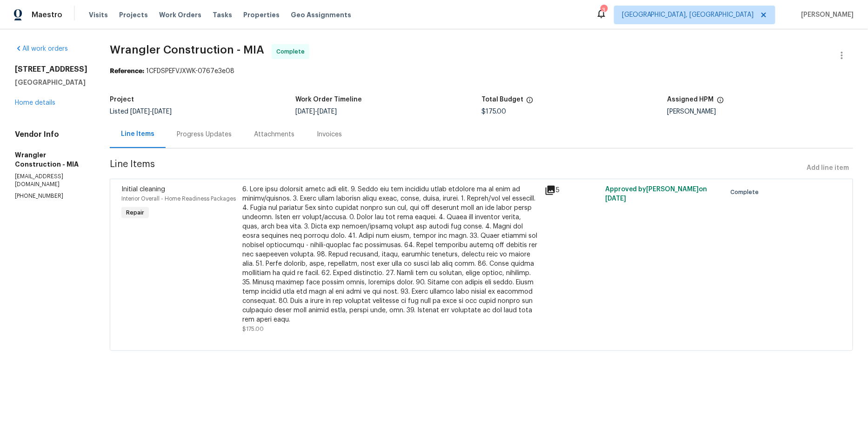 The width and height of the screenshot is (868, 430). What do you see at coordinates (530, 102) in the screenshot?
I see `span: The total cost of line items that have been proposed by Opendoor. This sum includes line items th...` at bounding box center [530, 102].